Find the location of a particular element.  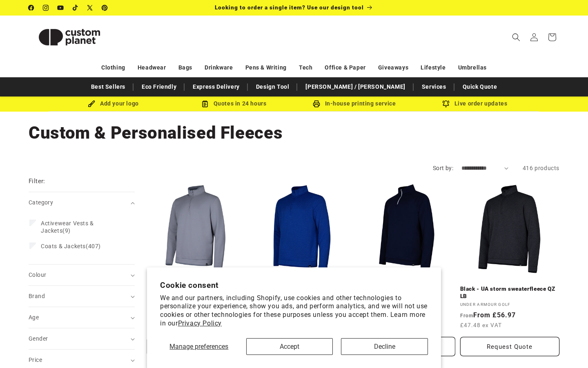

a: Lifestyle is located at coordinates (433, 67).